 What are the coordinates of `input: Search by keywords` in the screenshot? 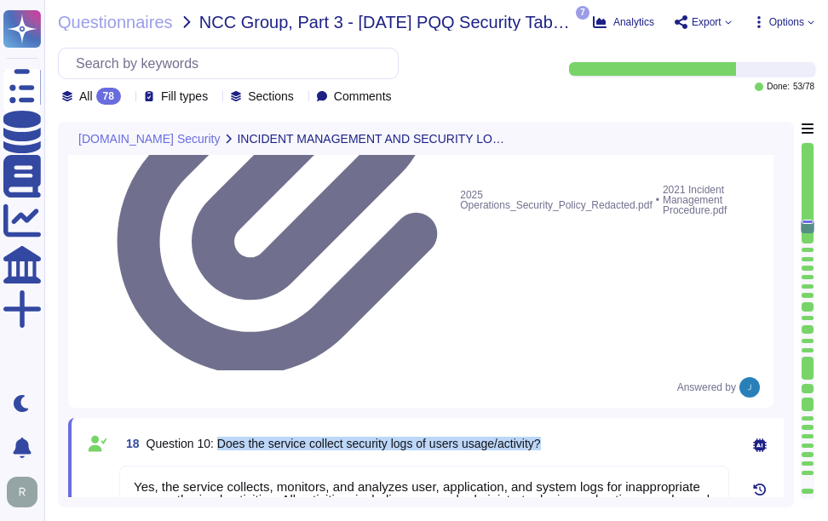 It's located at (233, 63).